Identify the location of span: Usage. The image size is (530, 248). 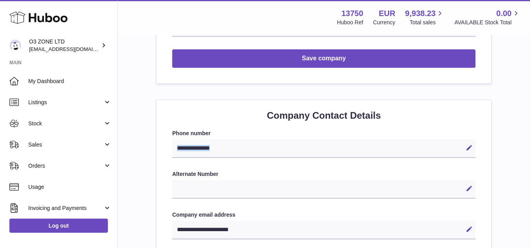
(70, 187).